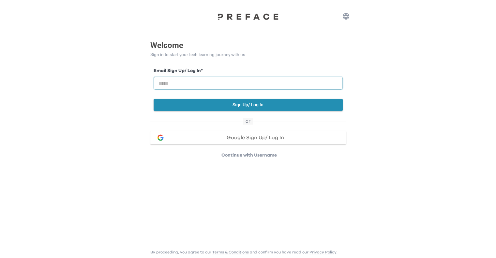 This screenshot has width=496, height=258. Describe the element at coordinates (244, 252) in the screenshot. I see `p: By proceeding, you agree to our and confirm you have read our .` at that location.